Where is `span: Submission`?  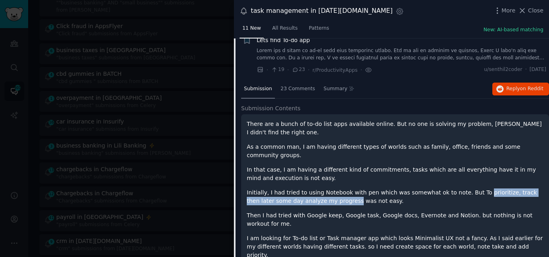 span: Submission is located at coordinates (258, 89).